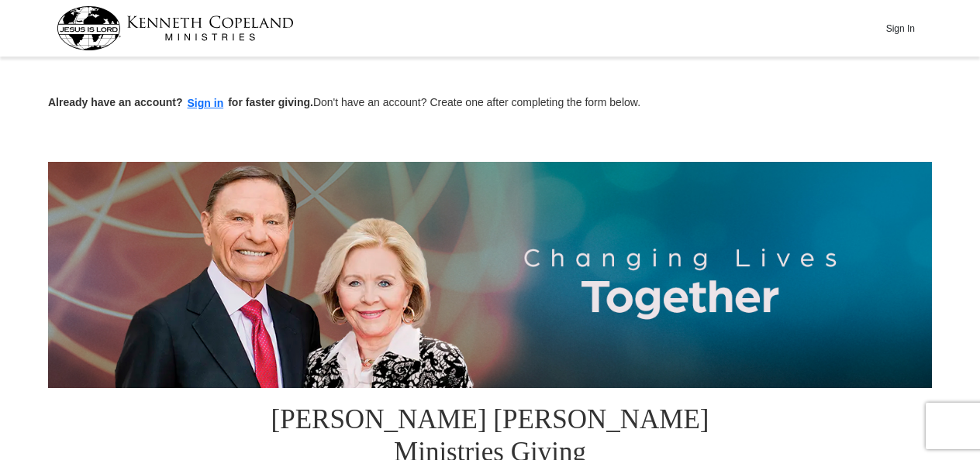 The height and width of the screenshot is (460, 980). What do you see at coordinates (206, 103) in the screenshot?
I see `button: Sign in` at bounding box center [206, 103].